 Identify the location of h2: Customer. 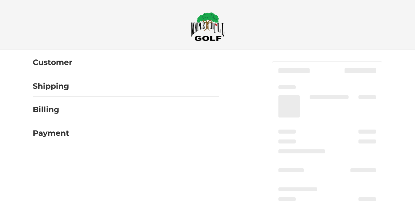
(53, 62).